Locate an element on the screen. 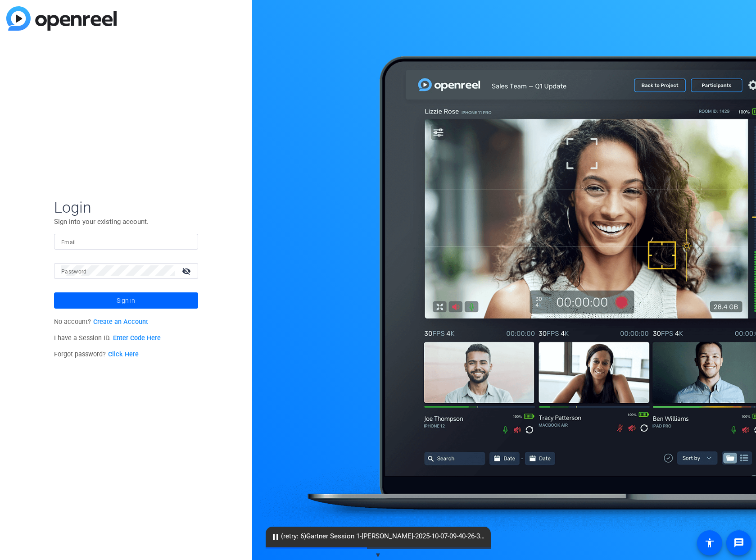 This screenshot has height=560, width=756. mat-icon: visibility_off is located at coordinates (187, 271).